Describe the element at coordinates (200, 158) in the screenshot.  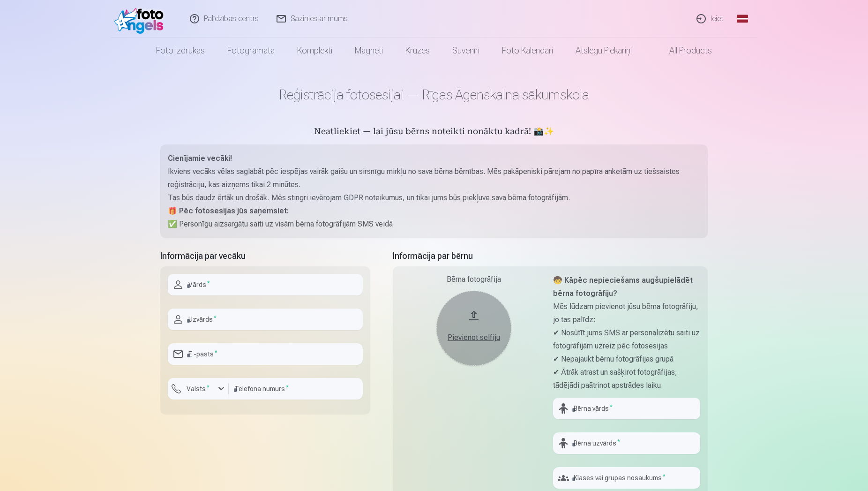
I see `strong: Cienījamie vecāki!` at that location.